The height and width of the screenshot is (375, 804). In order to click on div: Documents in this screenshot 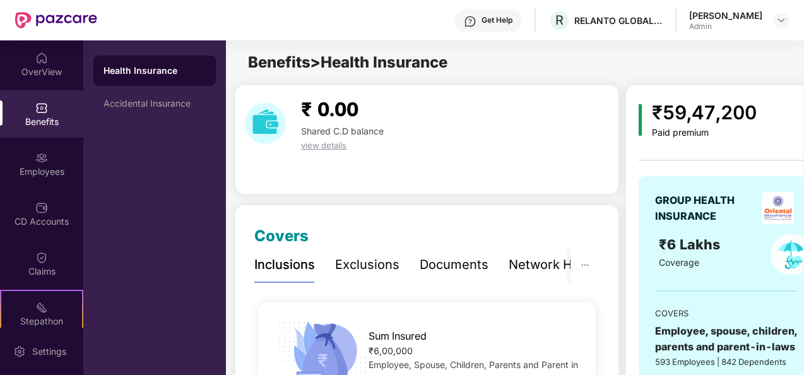, I will do `click(454, 264)`.